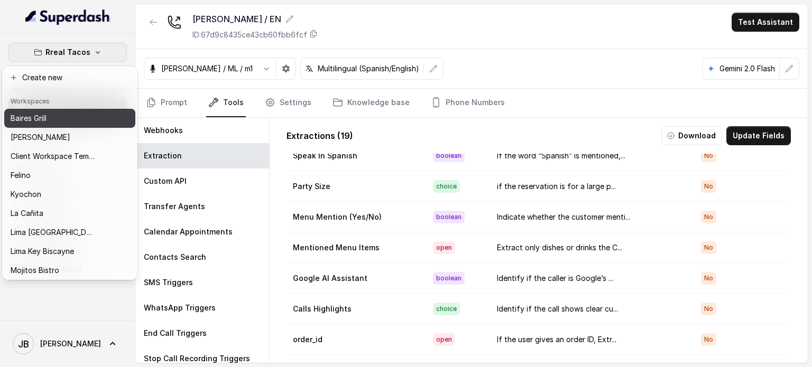 The image size is (812, 367). What do you see at coordinates (29, 118) in the screenshot?
I see `p: Baires Grill` at bounding box center [29, 118].